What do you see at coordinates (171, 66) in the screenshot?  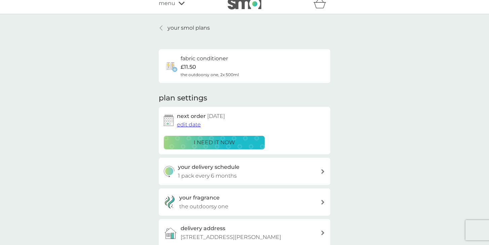 I see `img: fabric conditioner` at bounding box center [171, 66].